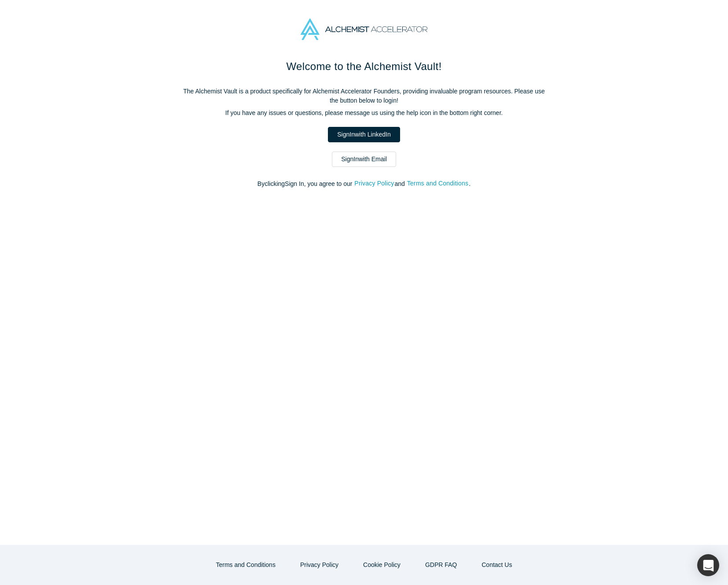 The image size is (728, 585). Describe the element at coordinates (382, 565) in the screenshot. I see `button: Cookie Policy` at that location.